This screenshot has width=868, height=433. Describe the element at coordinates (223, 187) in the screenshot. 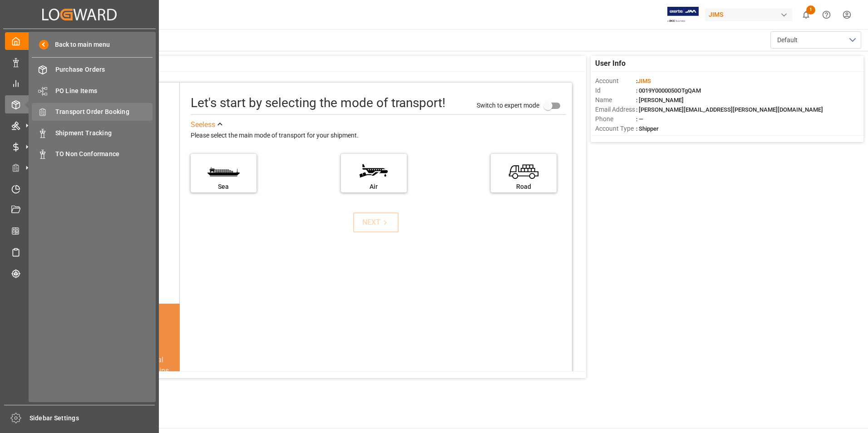

I see `div: Sea` at that location.